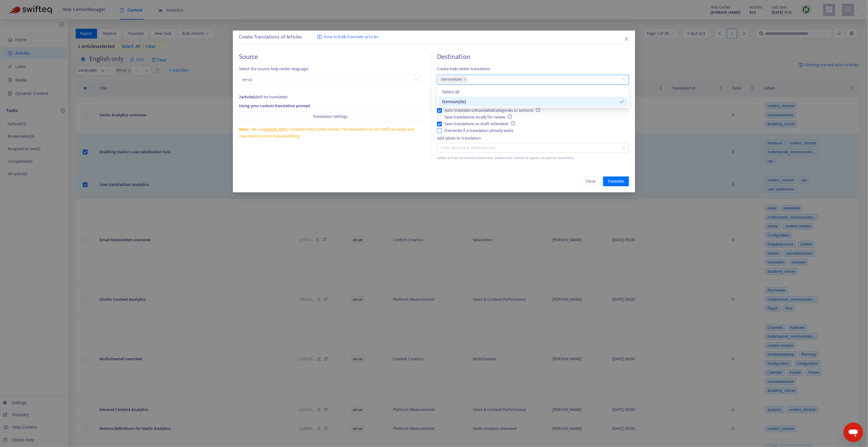 This screenshot has height=447, width=868. What do you see at coordinates (533, 92) in the screenshot?
I see `div: Select all` at bounding box center [533, 92].